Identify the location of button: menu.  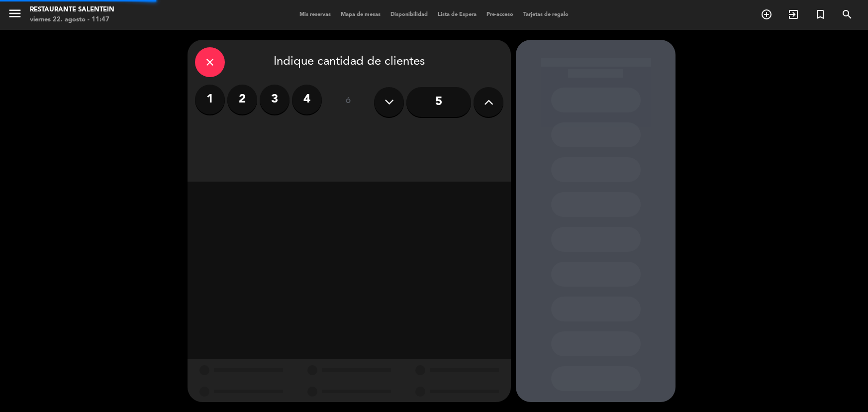
(15, 15).